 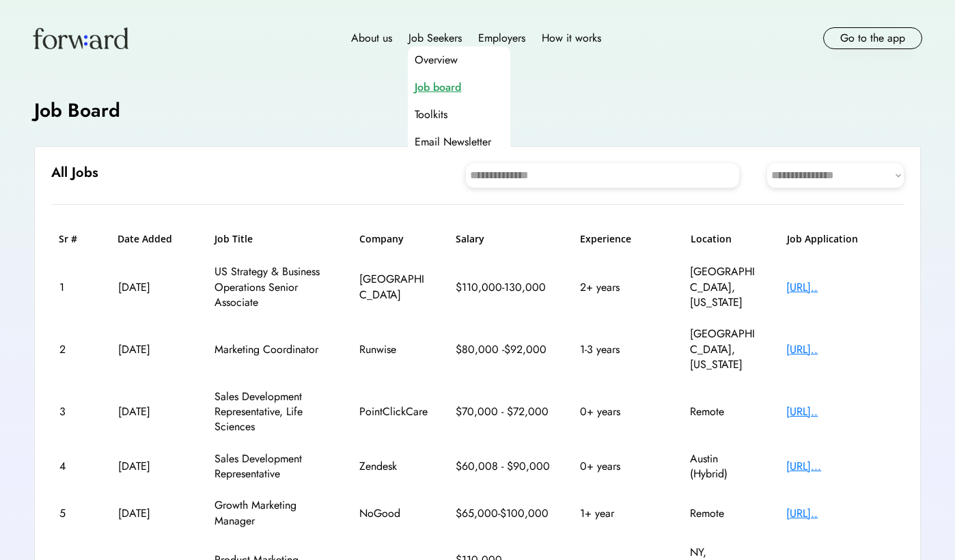 What do you see at coordinates (621, 349) in the screenshot?
I see `div: 1-3 years` at bounding box center [621, 349].